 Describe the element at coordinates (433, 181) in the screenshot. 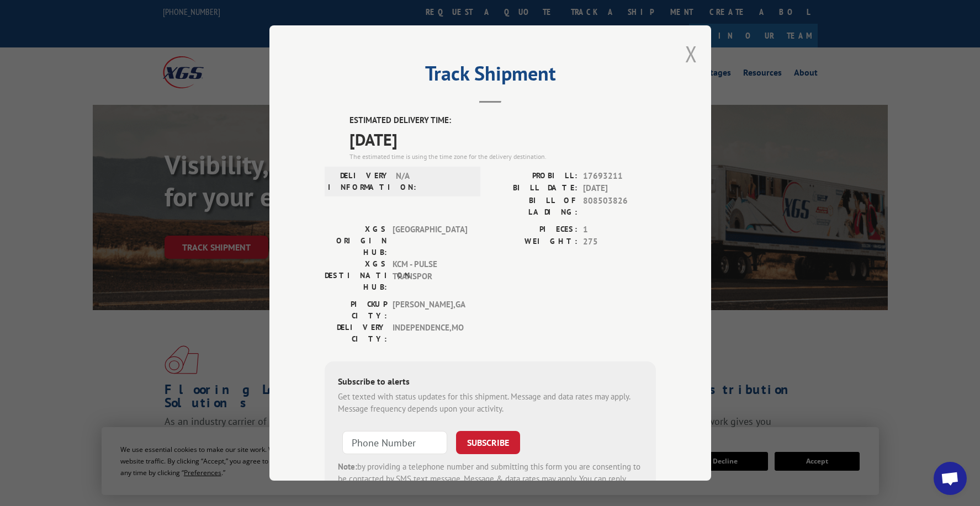

I see `span: N/A` at that location.